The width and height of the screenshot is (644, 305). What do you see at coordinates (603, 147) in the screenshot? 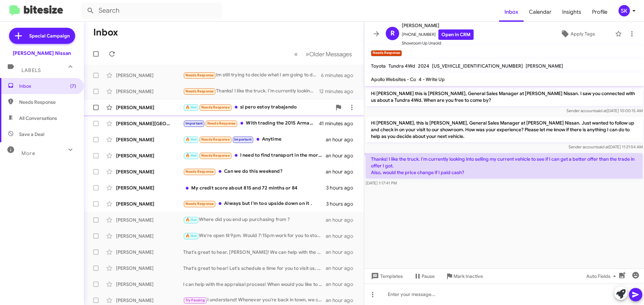
I see `span: said at` at bounding box center [603, 147].